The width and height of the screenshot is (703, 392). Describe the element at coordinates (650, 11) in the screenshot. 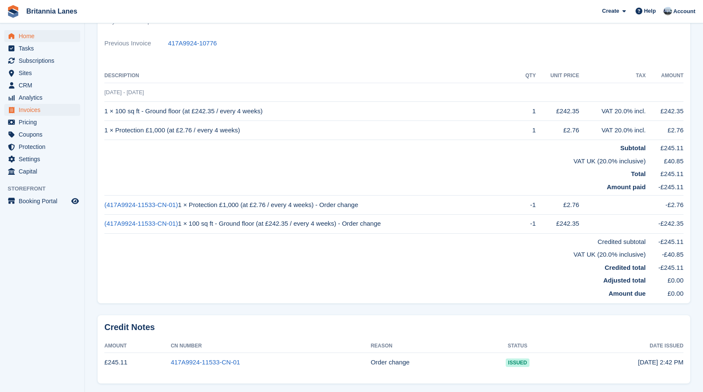

I see `span: Help` at that location.